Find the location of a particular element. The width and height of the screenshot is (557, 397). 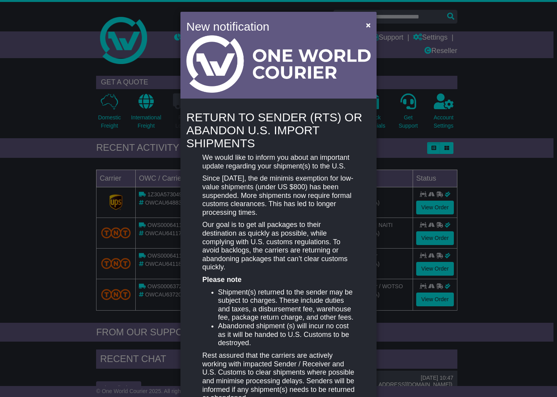

img: Light is located at coordinates (279, 64).